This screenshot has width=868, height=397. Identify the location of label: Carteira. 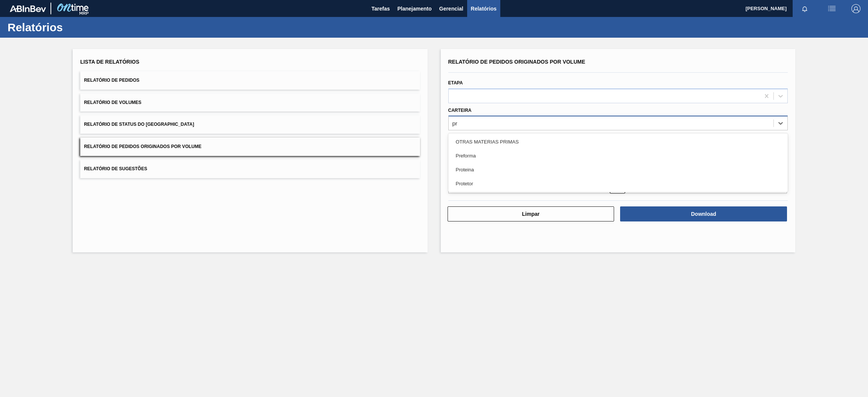
(460, 110).